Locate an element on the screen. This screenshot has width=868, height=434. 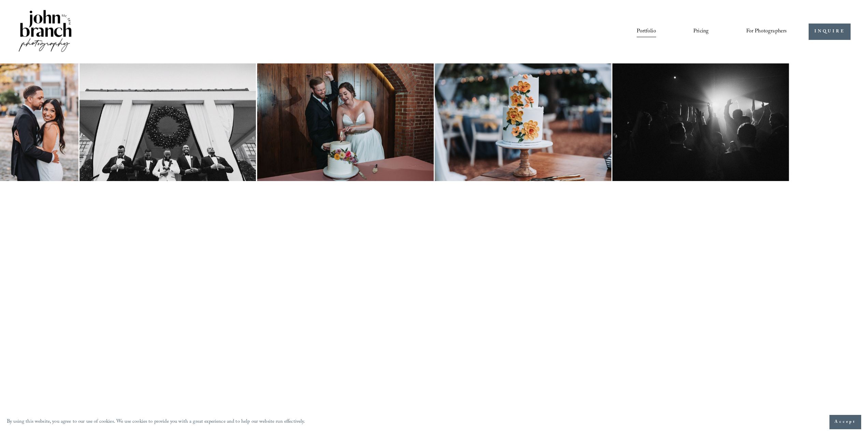
button: Accept is located at coordinates (845, 422).